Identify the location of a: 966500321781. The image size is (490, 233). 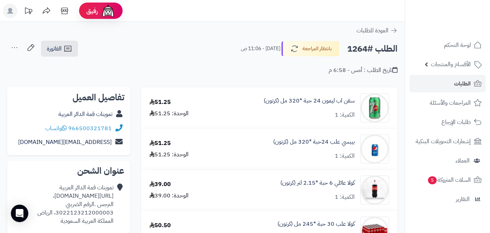
(90, 128).